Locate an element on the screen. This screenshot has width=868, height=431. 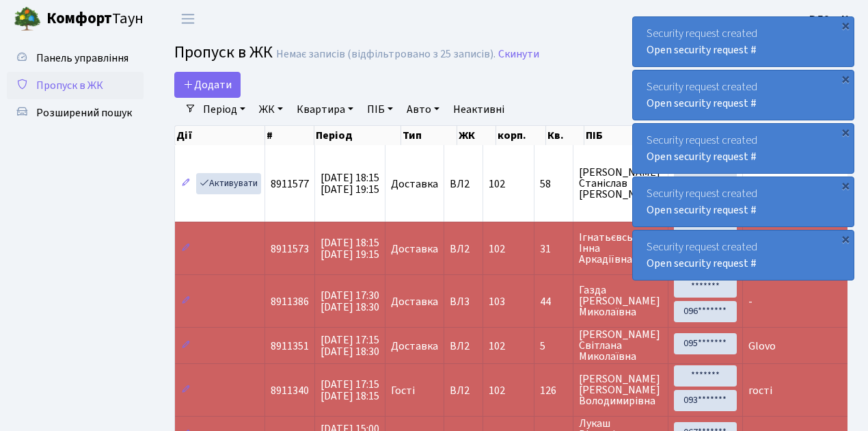
a: Неактивні is located at coordinates (479, 109).